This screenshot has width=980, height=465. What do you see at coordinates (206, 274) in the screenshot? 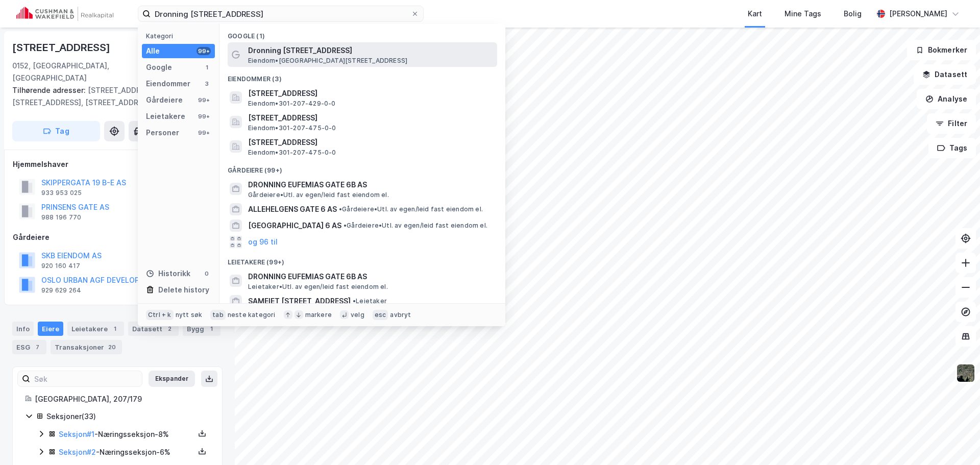
I see `div: 0` at bounding box center [206, 274].